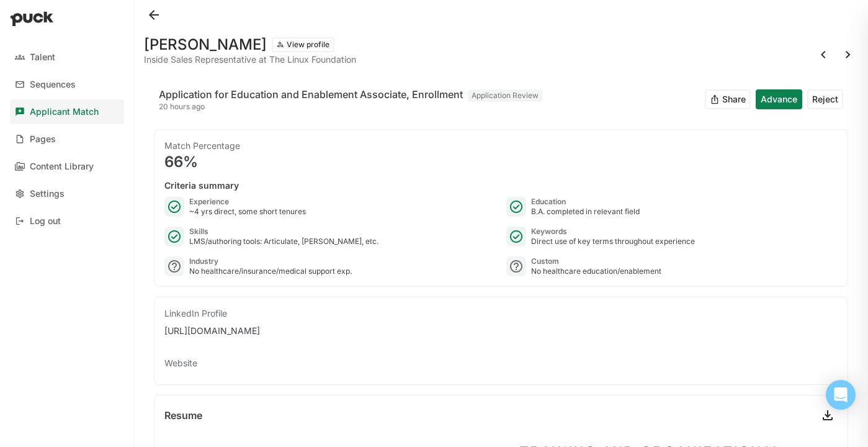 The image size is (868, 447). What do you see at coordinates (47, 193) in the screenshot?
I see `div: Settings` at bounding box center [47, 193].